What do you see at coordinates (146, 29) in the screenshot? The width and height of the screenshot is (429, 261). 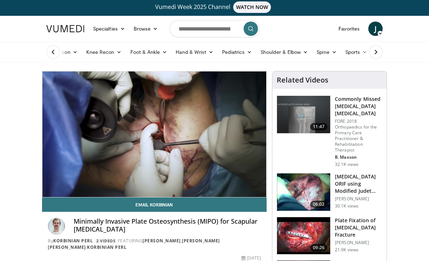 I see `a: Browse` at bounding box center [146, 29].